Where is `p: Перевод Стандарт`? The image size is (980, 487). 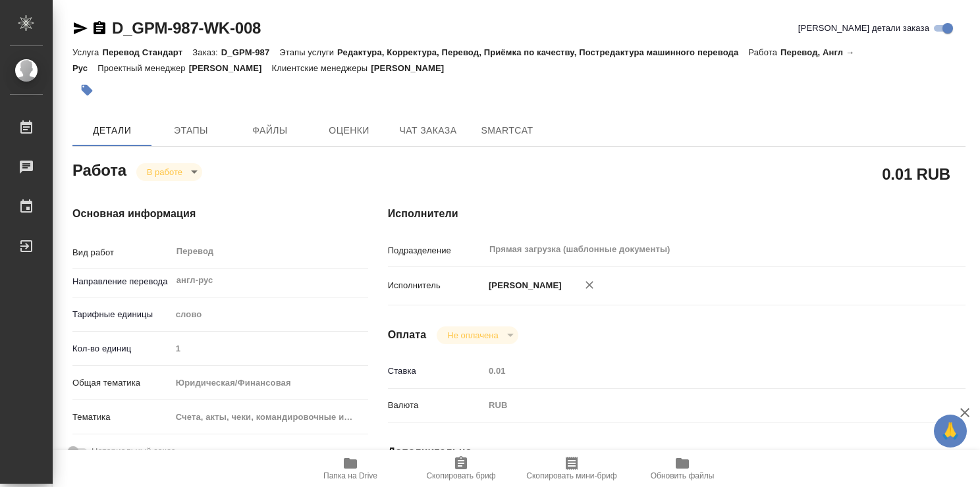
p: Перевод Стандарт is located at coordinates (147, 52).